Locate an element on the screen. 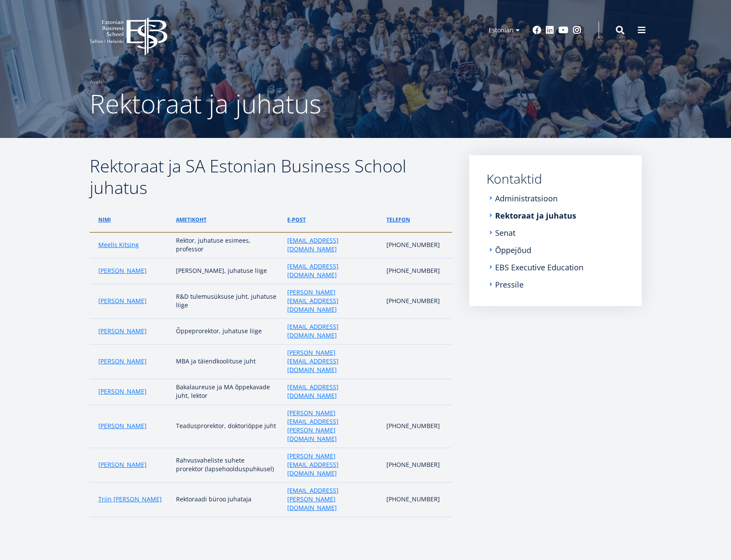 The height and width of the screenshot is (560, 731). a: Rektoraat ja juhatus is located at coordinates (536, 215).